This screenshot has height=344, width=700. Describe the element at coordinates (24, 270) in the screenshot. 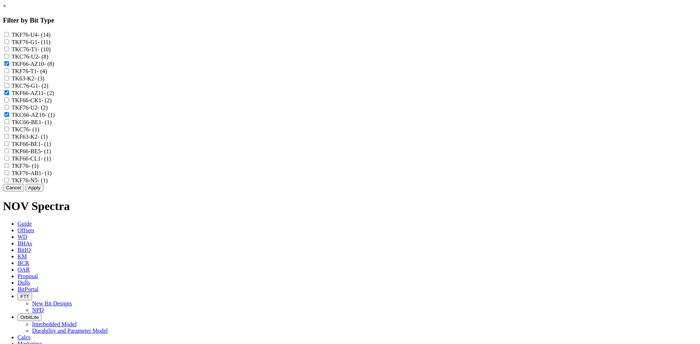

I see `span: OAR` at that location.